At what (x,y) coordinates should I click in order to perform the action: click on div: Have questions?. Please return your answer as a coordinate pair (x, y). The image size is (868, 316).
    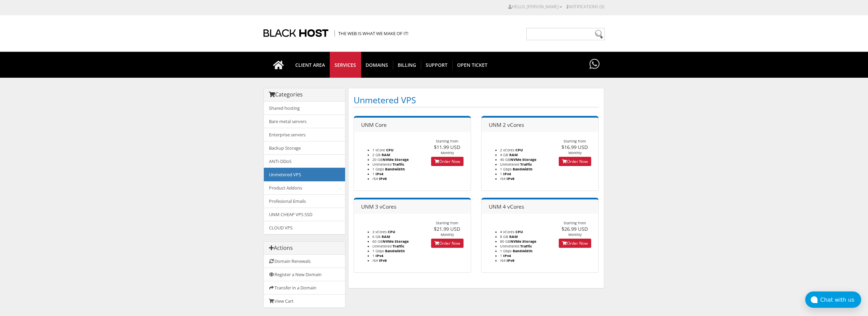
    Looking at the image, I should click on (595, 65).